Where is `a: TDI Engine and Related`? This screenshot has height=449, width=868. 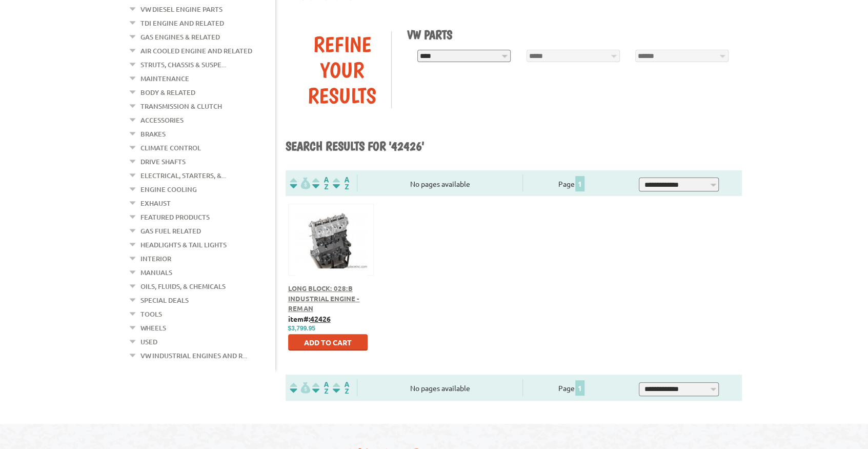 a: TDI Engine and Related is located at coordinates (182, 23).